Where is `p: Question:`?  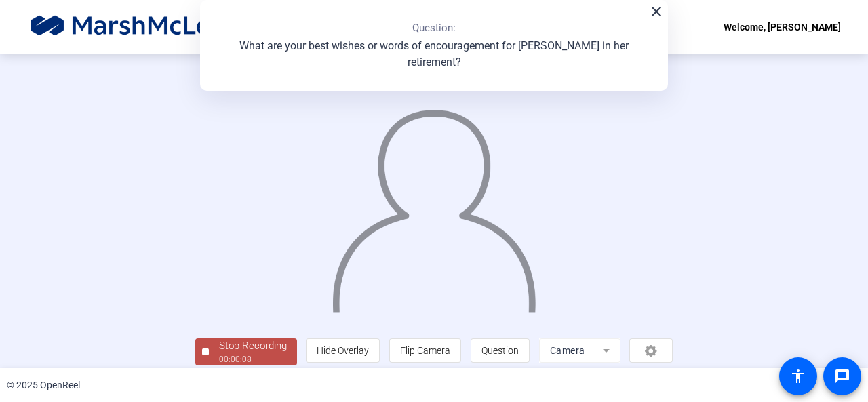
p: Question: is located at coordinates (434, 28).